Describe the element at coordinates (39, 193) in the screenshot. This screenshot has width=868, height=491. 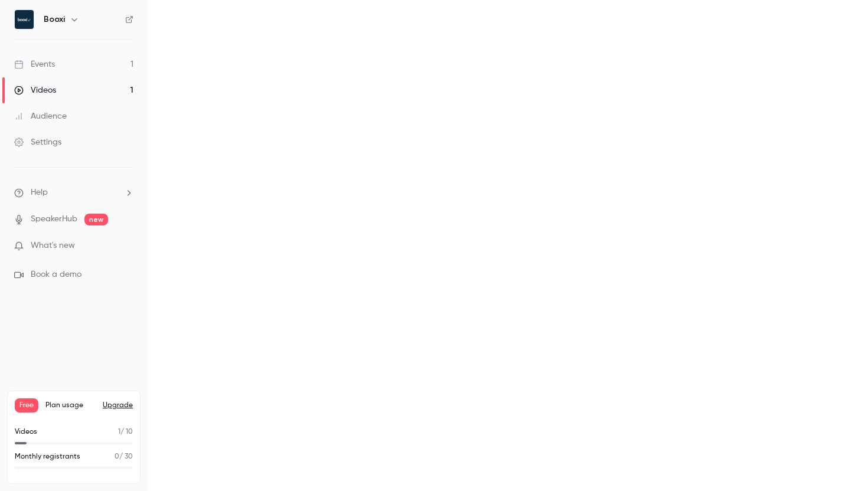
I see `span: Help` at that location.